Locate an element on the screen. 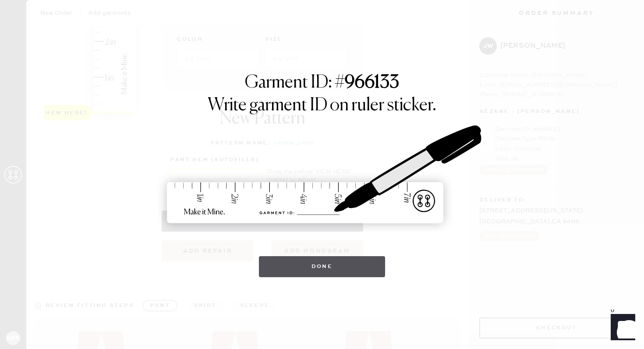 Image resolution: width=644 pixels, height=349 pixels. img: ruler-sticker-sharpie.svg is located at coordinates (322, 175).